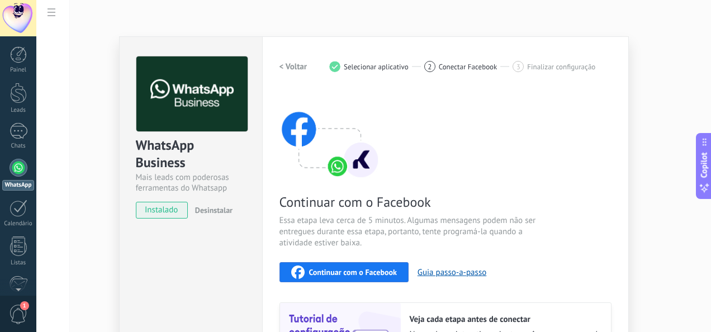  Describe the element at coordinates (452, 272) in the screenshot. I see `button: Guia passo-a-passo` at that location.